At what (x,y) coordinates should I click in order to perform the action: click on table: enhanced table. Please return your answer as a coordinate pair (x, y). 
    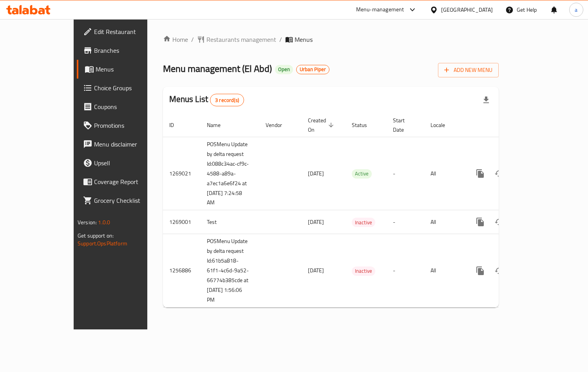
    Looking at the image, I should click on (358, 211).